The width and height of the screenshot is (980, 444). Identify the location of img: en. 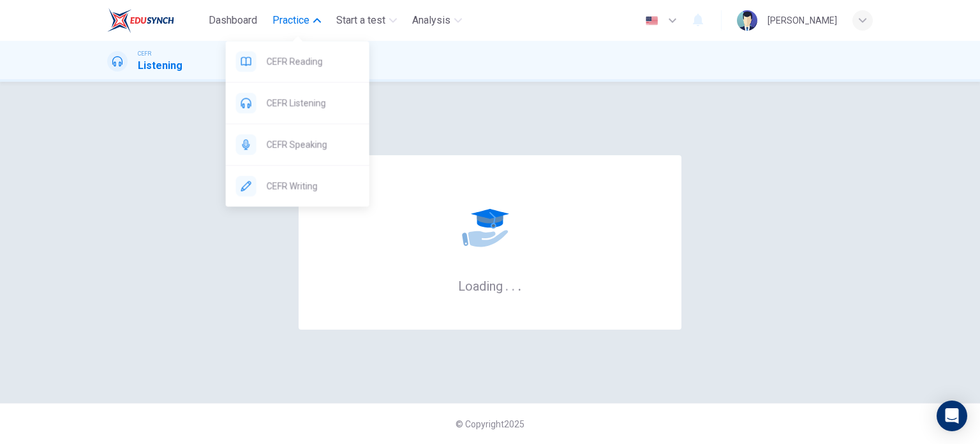
(652, 21).